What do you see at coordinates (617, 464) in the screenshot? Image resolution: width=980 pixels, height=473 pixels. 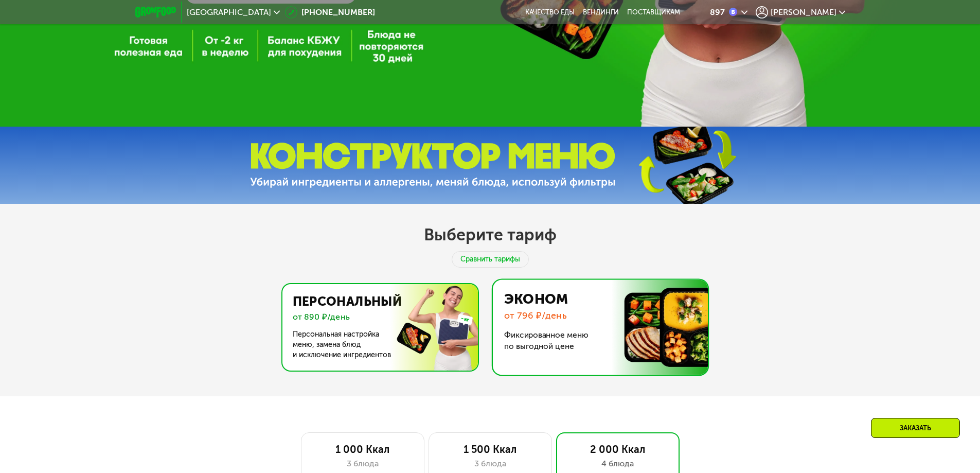 I see `div: 4 блюда` at bounding box center [617, 464].